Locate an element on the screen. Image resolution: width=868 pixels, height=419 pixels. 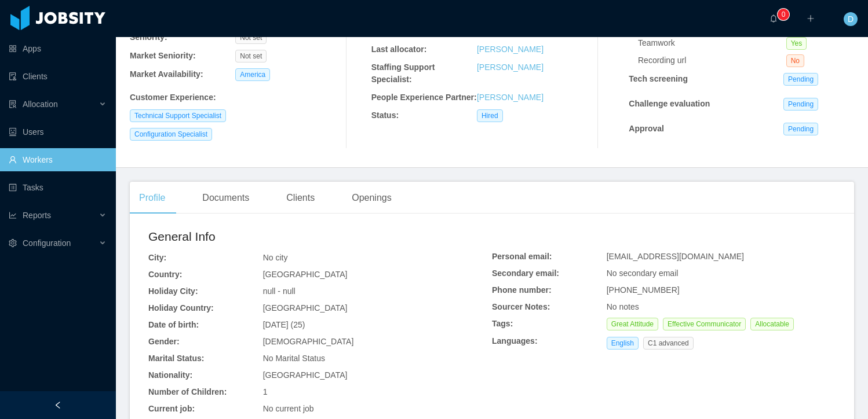
div: Profile is located at coordinates (151, 198).